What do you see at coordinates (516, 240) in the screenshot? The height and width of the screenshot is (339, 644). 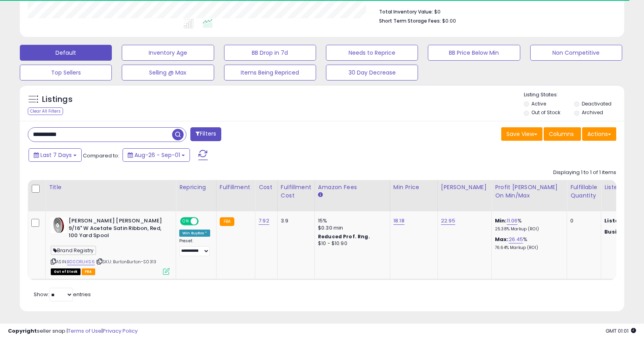 I see `a: 26.45` at bounding box center [516, 240].